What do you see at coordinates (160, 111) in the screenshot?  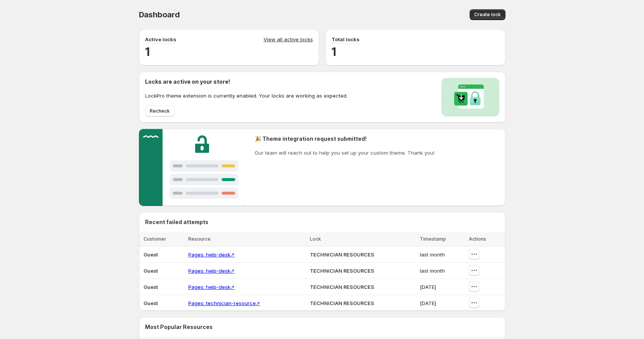 I see `button: Recheck` at bounding box center [160, 111].